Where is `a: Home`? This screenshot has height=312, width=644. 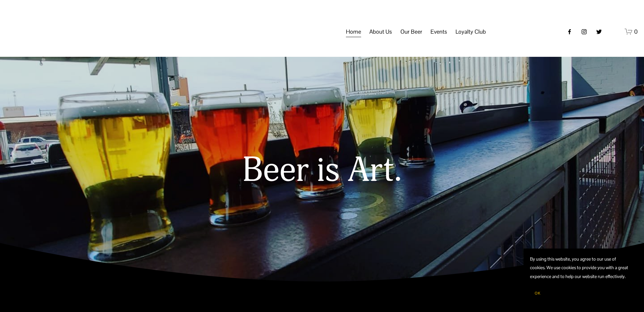
a: Home is located at coordinates (354, 32).